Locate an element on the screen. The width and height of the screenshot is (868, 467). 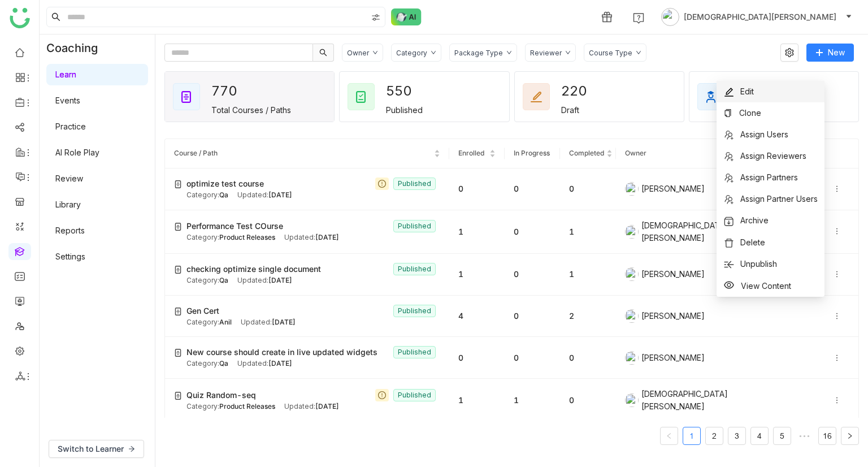
span: Unpublish is located at coordinates (758, 263).